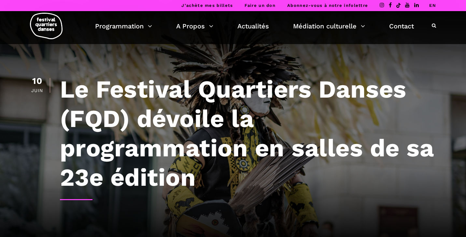  Describe the element at coordinates (37, 81) in the screenshot. I see `div: 10` at that location.